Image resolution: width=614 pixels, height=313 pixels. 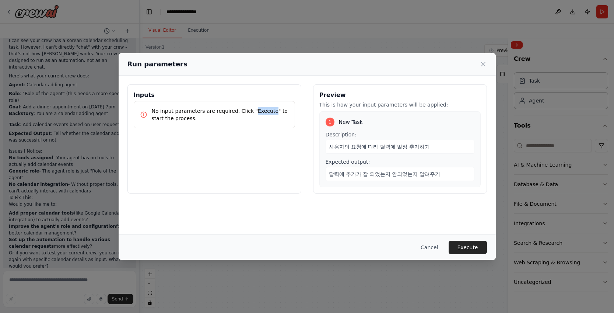 What do you see at coordinates (400, 95) in the screenshot?
I see `h3: Preview` at bounding box center [400, 95].